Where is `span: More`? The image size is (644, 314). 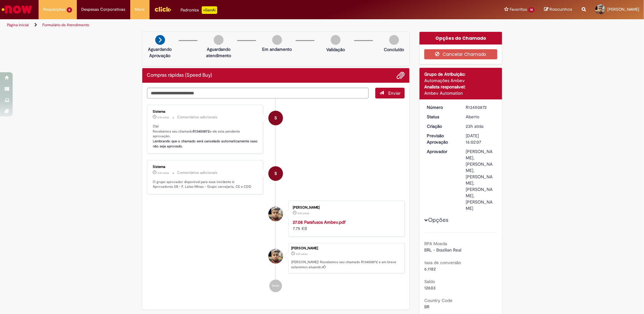
span: More is located at coordinates (139, 9).